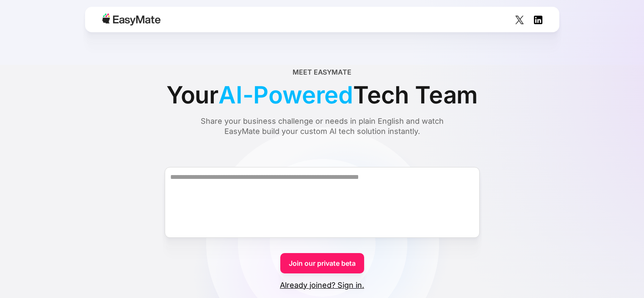 This screenshot has width=644, height=298. What do you see at coordinates (322, 95) in the screenshot?
I see `div: Your` at bounding box center [322, 95].